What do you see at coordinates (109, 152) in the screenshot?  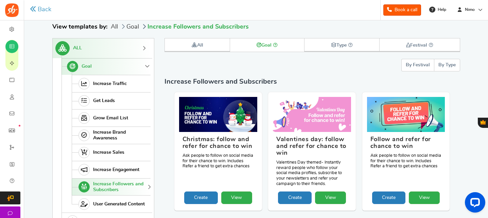 I see `span: Increase Sales` at bounding box center [109, 152].